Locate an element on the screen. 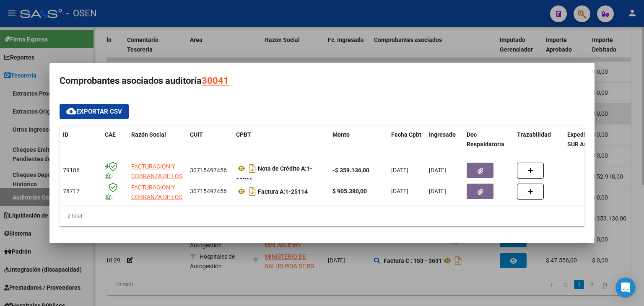  div: 2 total is located at coordinates (322, 216).